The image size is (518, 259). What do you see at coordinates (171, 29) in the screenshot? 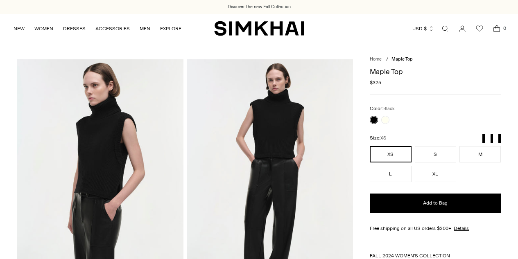
I see `a: EXPLORE` at bounding box center [171, 29].